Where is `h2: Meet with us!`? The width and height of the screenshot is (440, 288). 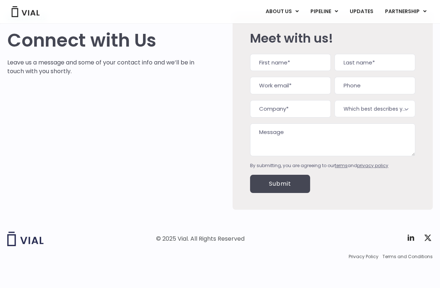
h2: Meet with us! is located at coordinates (333, 38).